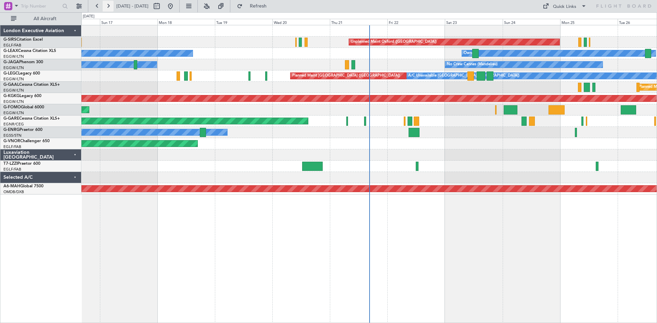 The height and width of the screenshot is (323, 657). What do you see at coordinates (244, 22) in the screenshot?
I see `div: Tue 19` at bounding box center [244, 22].